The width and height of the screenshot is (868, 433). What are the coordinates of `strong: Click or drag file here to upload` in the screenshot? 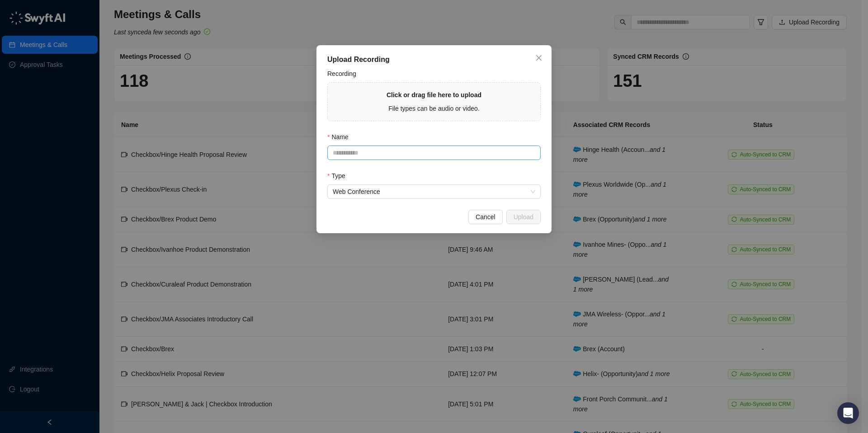 It's located at (434, 95).